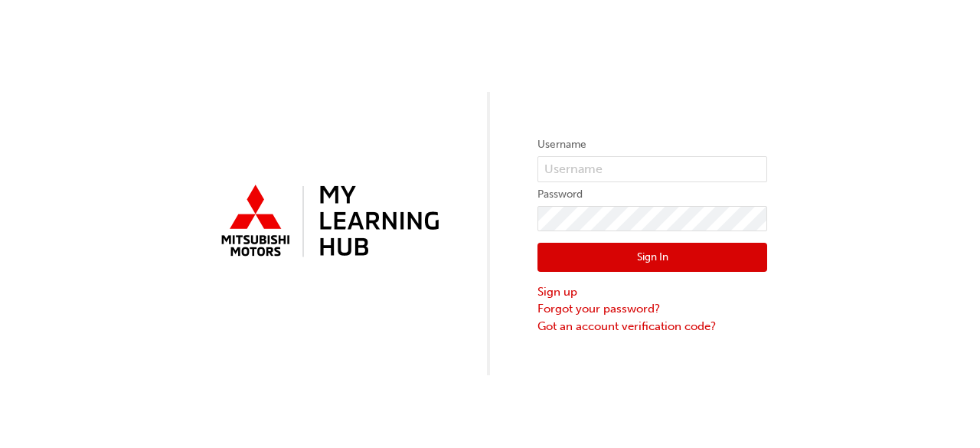  I want to click on a: Sign up, so click(652, 292).